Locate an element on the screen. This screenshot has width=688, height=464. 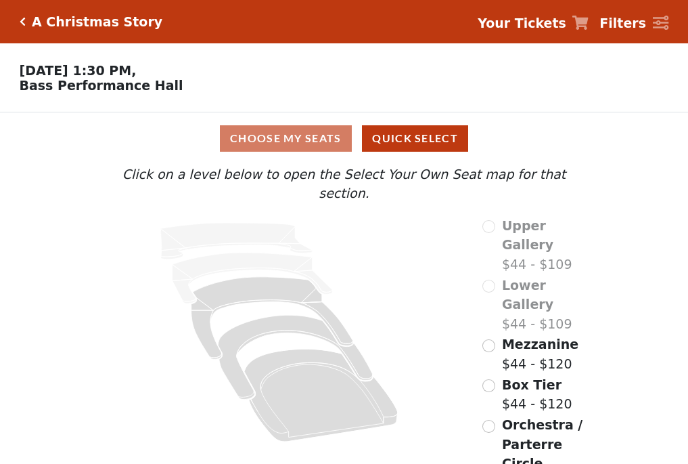
p: Click on a level below to open the Select Your Own Seat map for that section. is located at coordinates (344, 183).